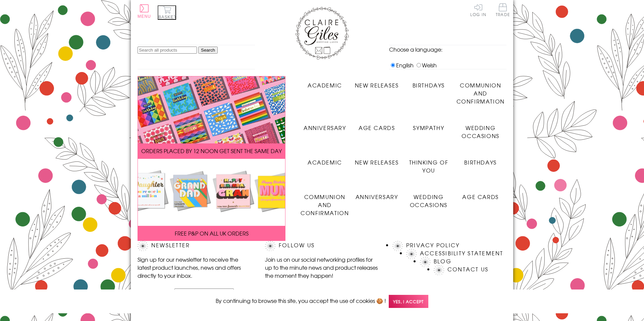 This screenshot has height=321, width=644. I want to click on input: Search all products, so click(167, 50).